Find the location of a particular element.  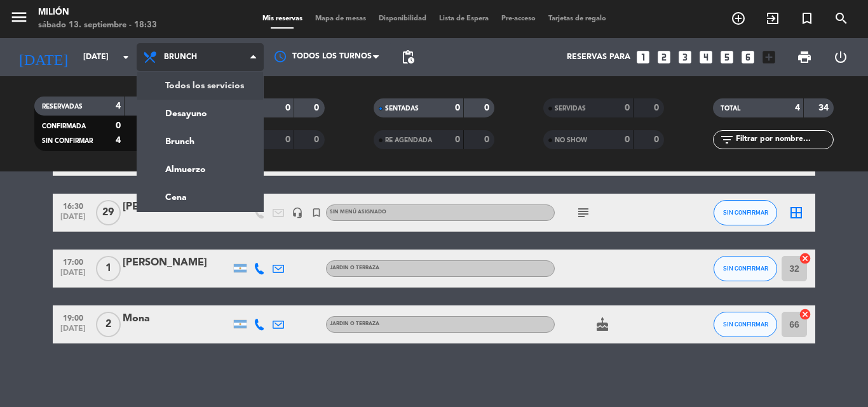

a: Todos los servicios is located at coordinates (200, 85).